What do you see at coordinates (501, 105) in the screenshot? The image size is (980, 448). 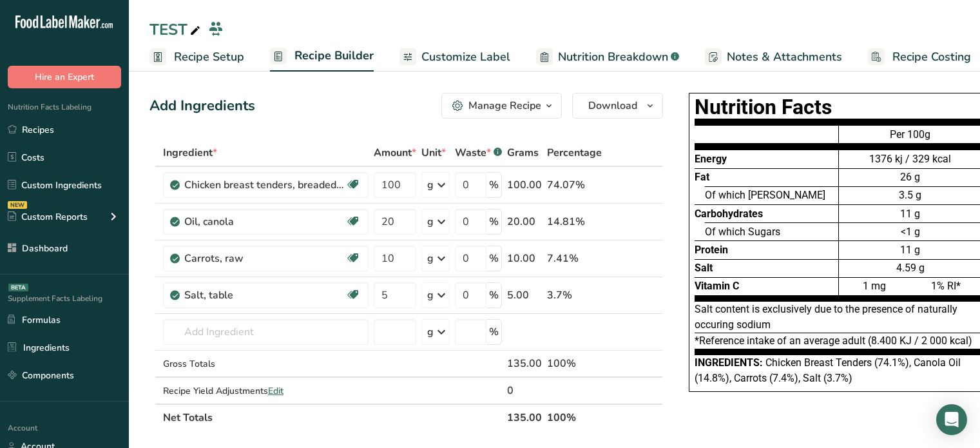 I see `button: Manage Recipe` at bounding box center [501, 105].